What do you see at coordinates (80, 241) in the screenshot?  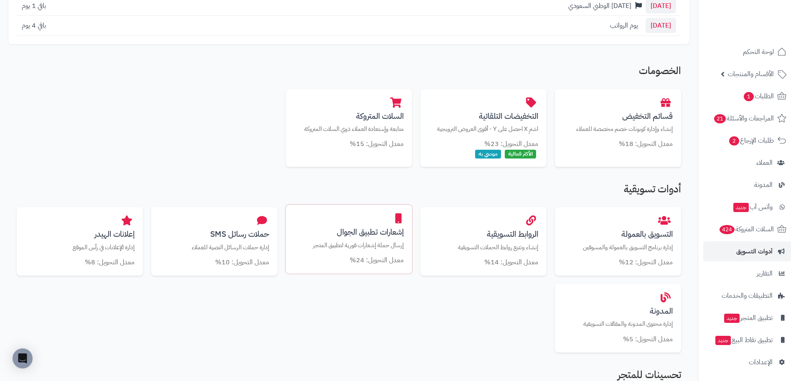 I see `a: إعلانات الهيدرإدارة الإعلانات في رأس الموقع معدل التحويل: 8%` at bounding box center [80, 241].